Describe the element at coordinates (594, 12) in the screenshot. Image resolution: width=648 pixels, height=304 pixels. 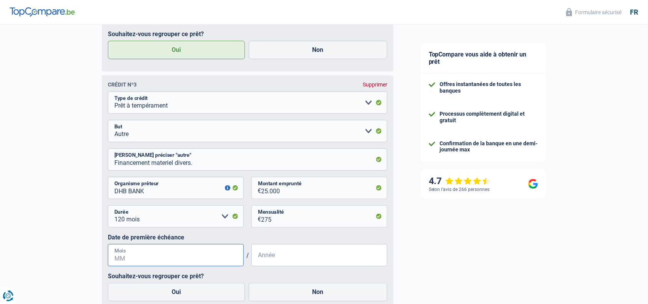
I see `button: Formulaire sécurisé` at that location.